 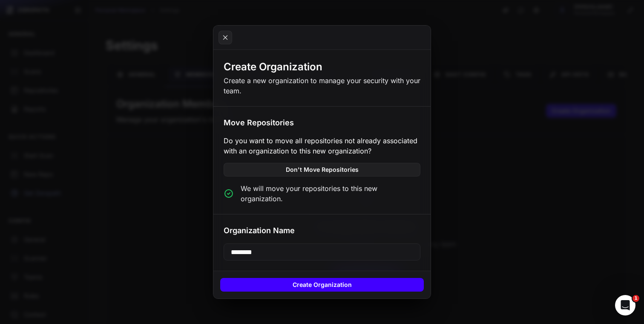 What do you see at coordinates (322, 123) in the screenshot?
I see `h3: Move Repositories` at bounding box center [322, 123].